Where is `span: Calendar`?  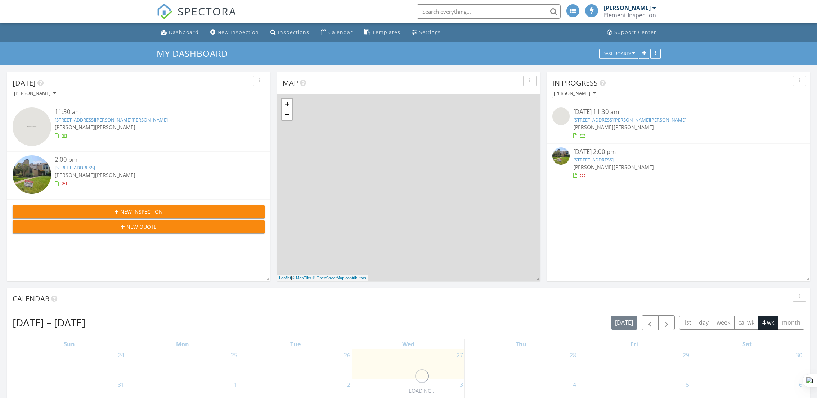
span: Calendar is located at coordinates (31, 299).